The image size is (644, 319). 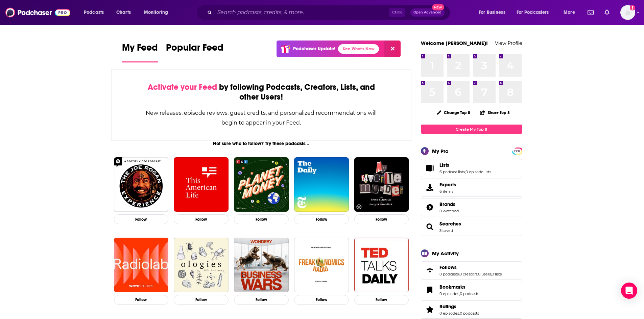 I want to click on img: TED Talks Daily, so click(x=382, y=266).